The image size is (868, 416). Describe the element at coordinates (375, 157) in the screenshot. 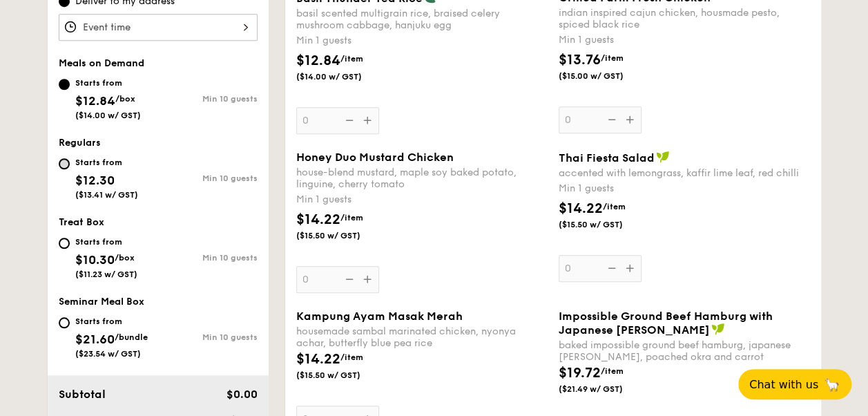

I see `span: Honey Duo Mustard Chicken` at that location.